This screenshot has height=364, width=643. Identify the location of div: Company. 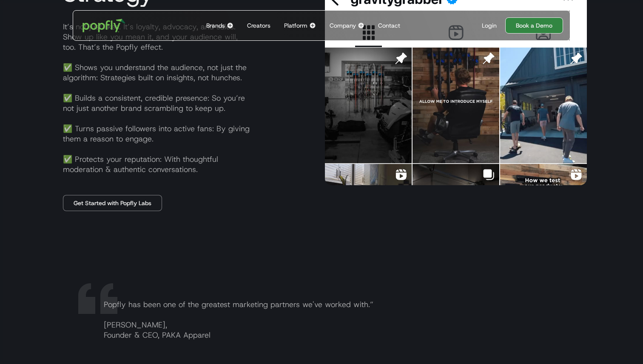
(343, 26).